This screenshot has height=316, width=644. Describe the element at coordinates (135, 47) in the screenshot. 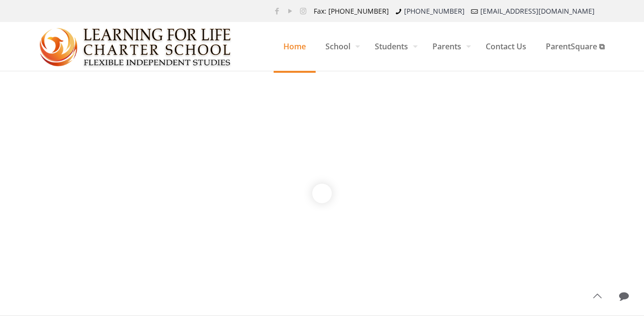

I see `img: Home` at that location.